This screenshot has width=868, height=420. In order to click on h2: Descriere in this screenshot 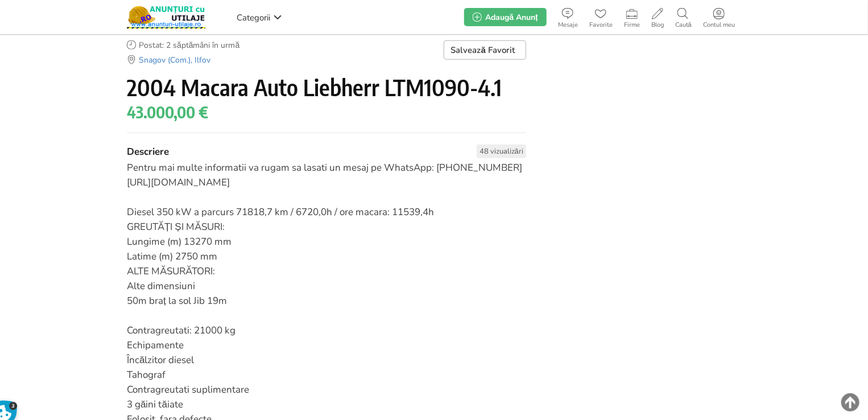, I will do `click(326, 152)`.